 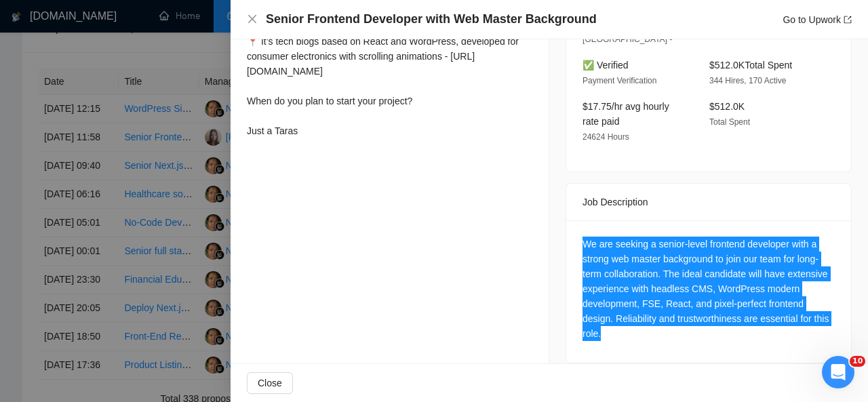 What do you see at coordinates (747, 81) in the screenshot?
I see `span: 344 Hires, 170 Active` at bounding box center [747, 81].